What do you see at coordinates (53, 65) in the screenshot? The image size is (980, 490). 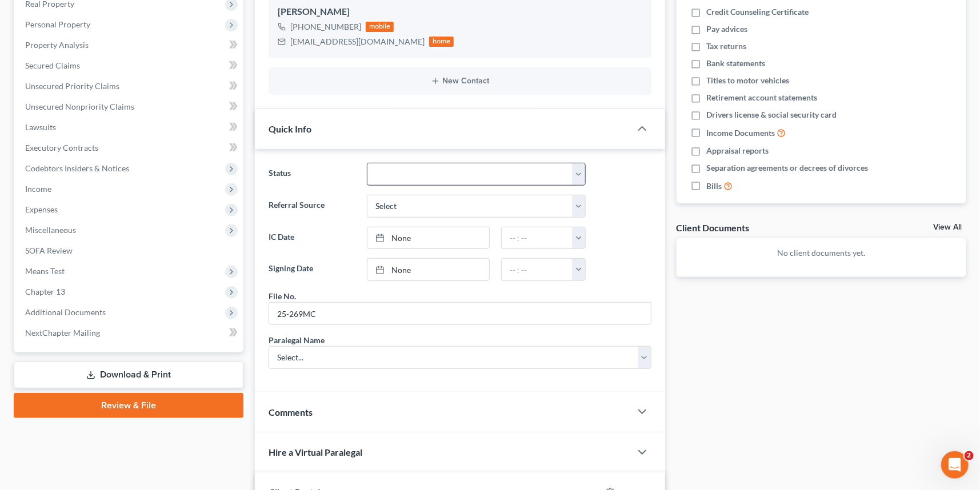 I see `span: Secured Claims` at bounding box center [53, 65].